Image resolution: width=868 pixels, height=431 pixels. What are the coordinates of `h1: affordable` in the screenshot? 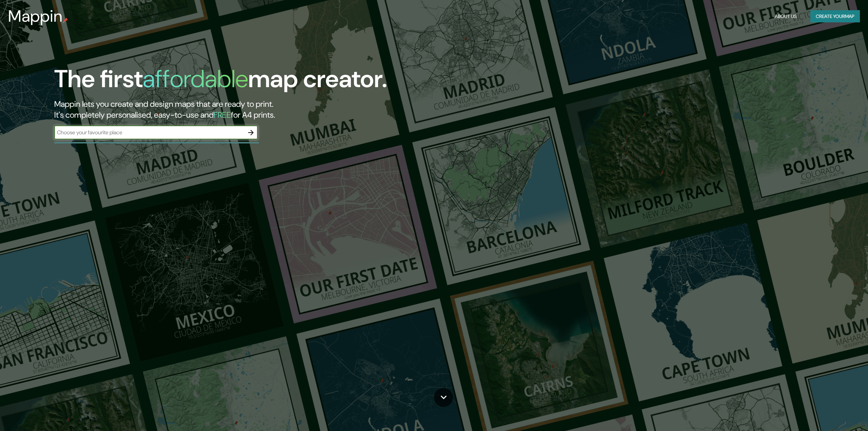 It's located at (195, 78).